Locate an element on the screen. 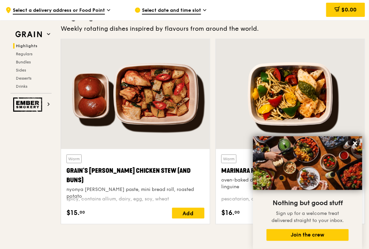  span: $0.00 is located at coordinates (349, 9).